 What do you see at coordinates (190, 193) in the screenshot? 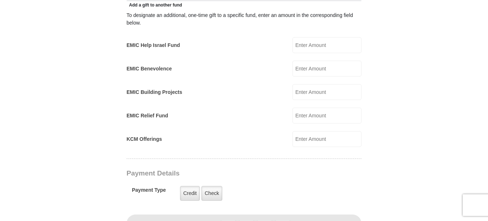
I see `label: Credit` at bounding box center [190, 193].